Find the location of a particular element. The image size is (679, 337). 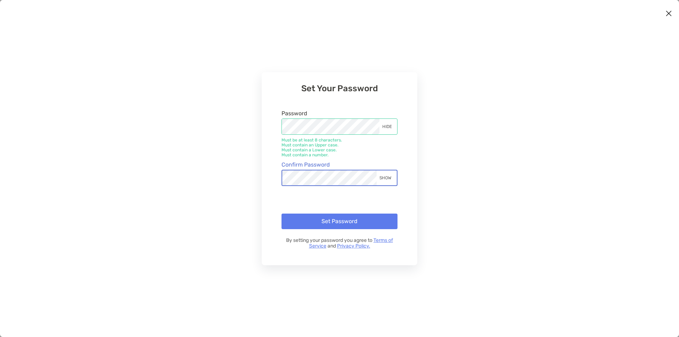

a: Privacy Policy. is located at coordinates (354, 246).